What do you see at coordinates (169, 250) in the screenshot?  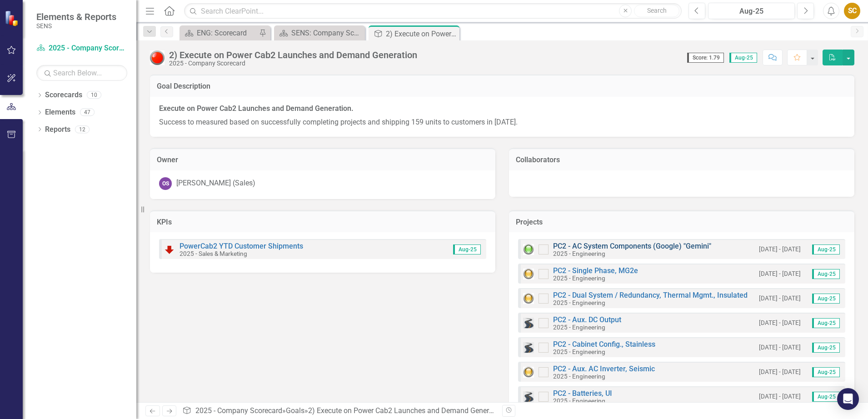 I see `img: Below Target` at bounding box center [169, 250].